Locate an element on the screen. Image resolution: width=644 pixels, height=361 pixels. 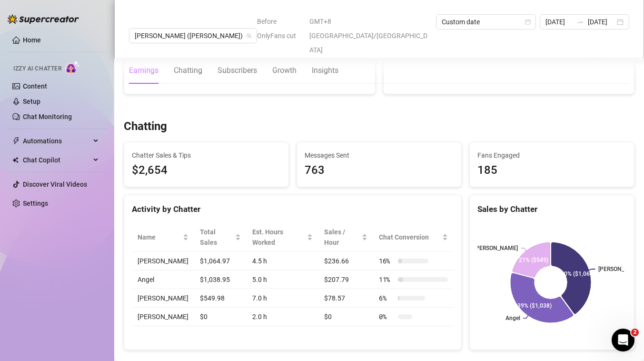
td: 7.0 h is located at coordinates (282, 298).